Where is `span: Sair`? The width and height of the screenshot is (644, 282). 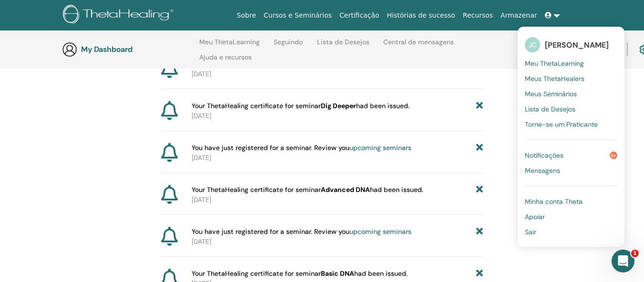
span: Sair is located at coordinates (530, 232).